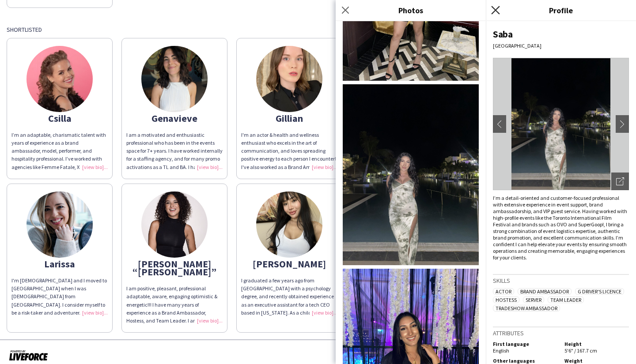 This screenshot has height=364, width=636. I want to click on span: English, so click(501, 351).